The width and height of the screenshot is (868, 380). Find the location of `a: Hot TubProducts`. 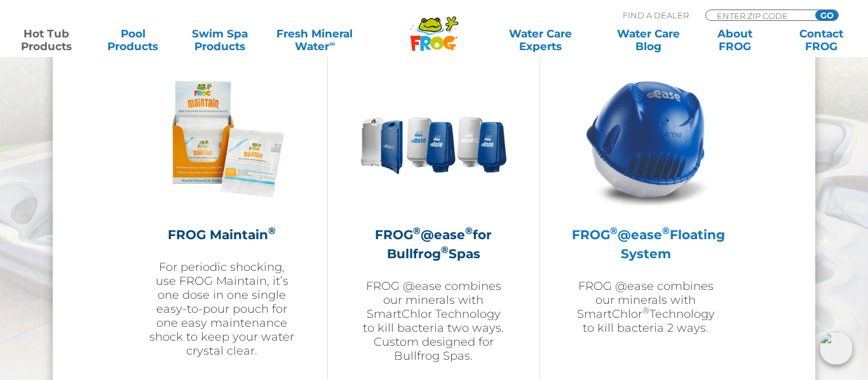

a: Hot TubProducts is located at coordinates (46, 40).